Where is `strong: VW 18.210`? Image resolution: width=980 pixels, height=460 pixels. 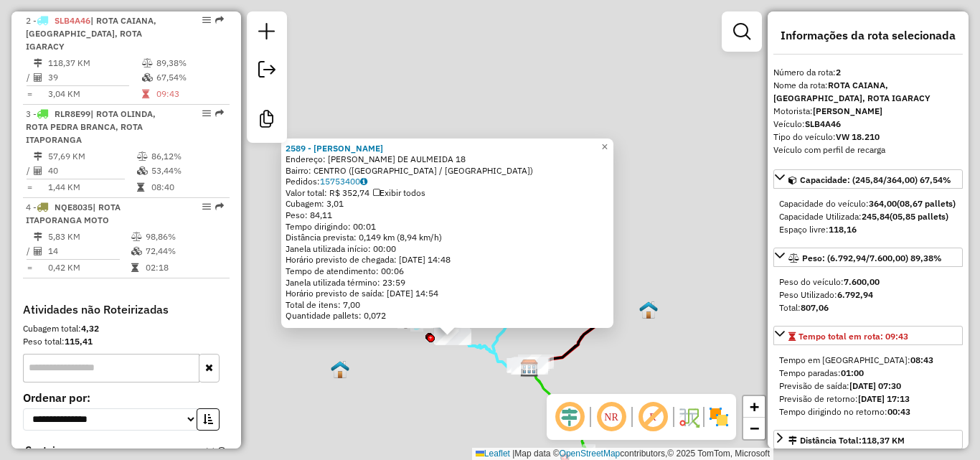
strong: VW 18.210 is located at coordinates (857, 136).